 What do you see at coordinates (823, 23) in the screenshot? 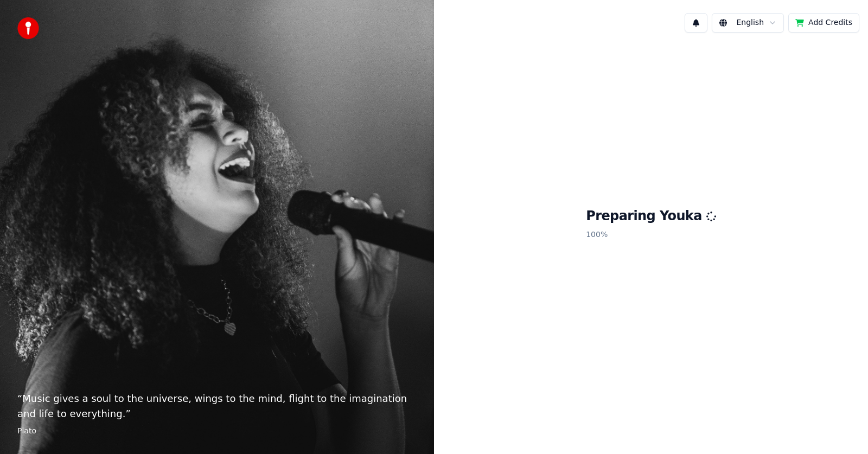
I see `button: Add Credits` at bounding box center [823, 23].